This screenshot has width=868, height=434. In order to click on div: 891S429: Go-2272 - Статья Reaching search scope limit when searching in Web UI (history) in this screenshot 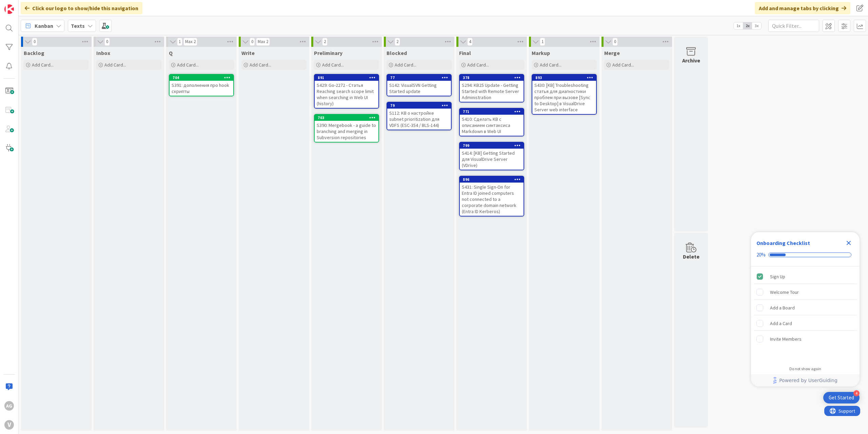, I will do `click(347, 91)`.